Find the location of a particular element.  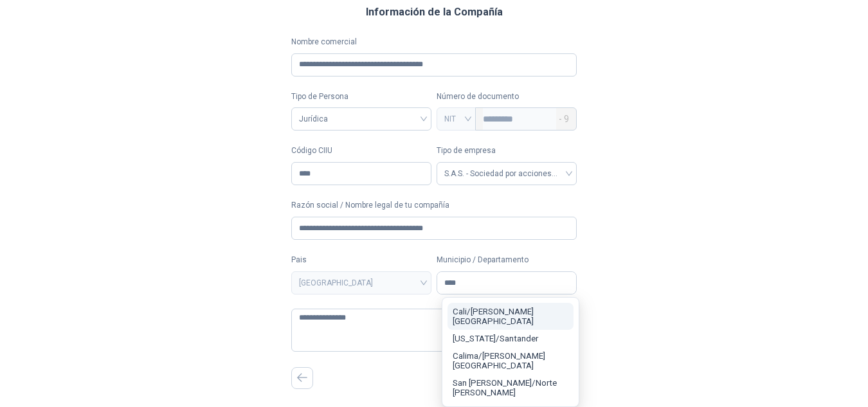

span: S.A.S. - Sociedad por acciones simplificada is located at coordinates (507, 174).